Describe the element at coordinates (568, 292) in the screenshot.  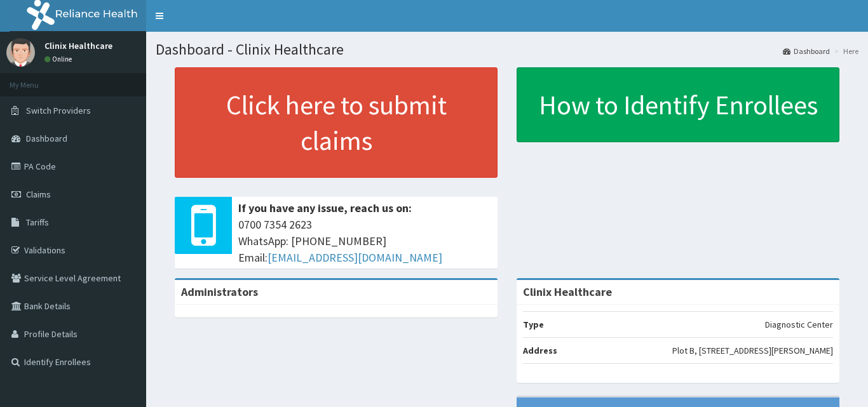
I see `strong: Clinix Healthcare` at that location.